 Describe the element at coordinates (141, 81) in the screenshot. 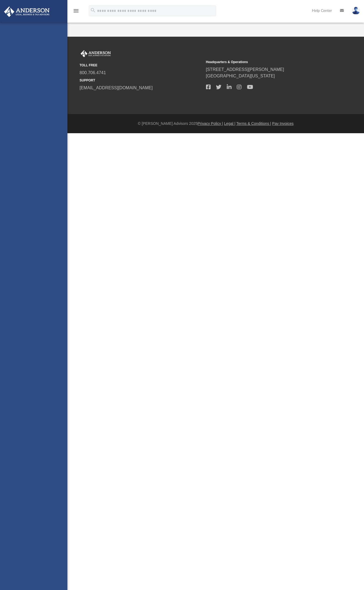

I see `small: SUPPORT` at that location.